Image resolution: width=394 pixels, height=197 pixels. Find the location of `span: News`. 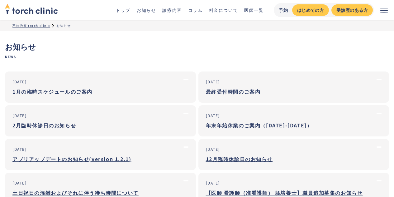

span: News is located at coordinates (197, 57).